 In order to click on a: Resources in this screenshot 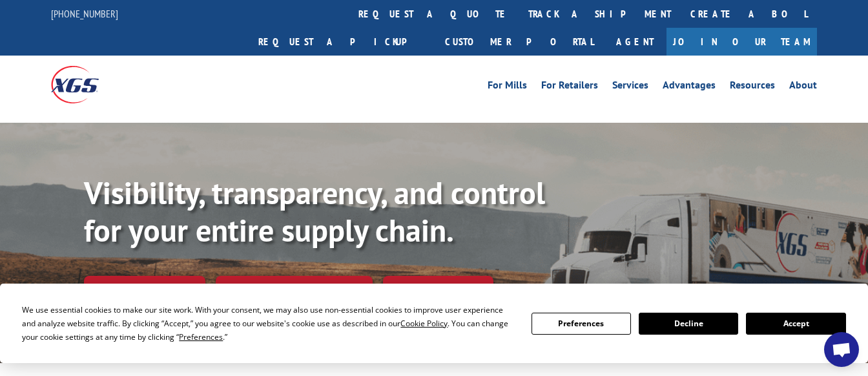, I will do `click(752, 87)`.